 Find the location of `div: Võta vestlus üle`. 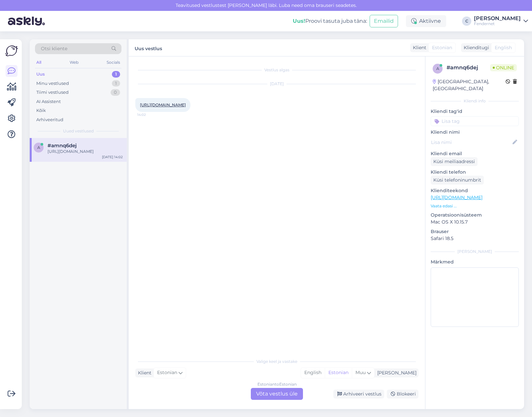

div: Võta vestlus üle is located at coordinates (277, 394).